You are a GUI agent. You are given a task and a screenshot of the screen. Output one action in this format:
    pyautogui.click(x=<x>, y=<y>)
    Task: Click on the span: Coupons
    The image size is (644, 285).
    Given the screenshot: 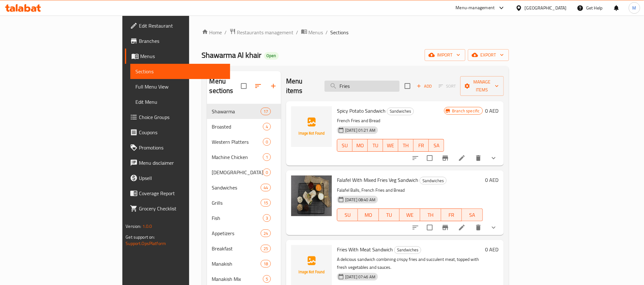 What is the action you would take?
    pyautogui.click(x=182, y=132)
    